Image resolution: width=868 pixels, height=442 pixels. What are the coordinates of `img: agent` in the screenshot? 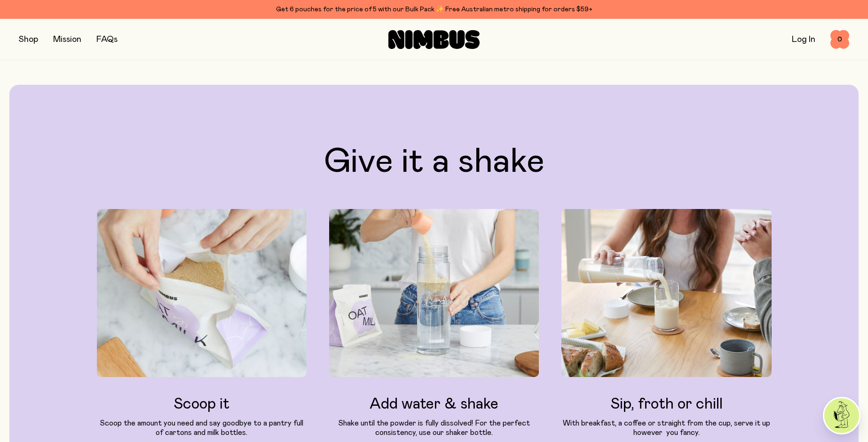 It's located at (842, 416).